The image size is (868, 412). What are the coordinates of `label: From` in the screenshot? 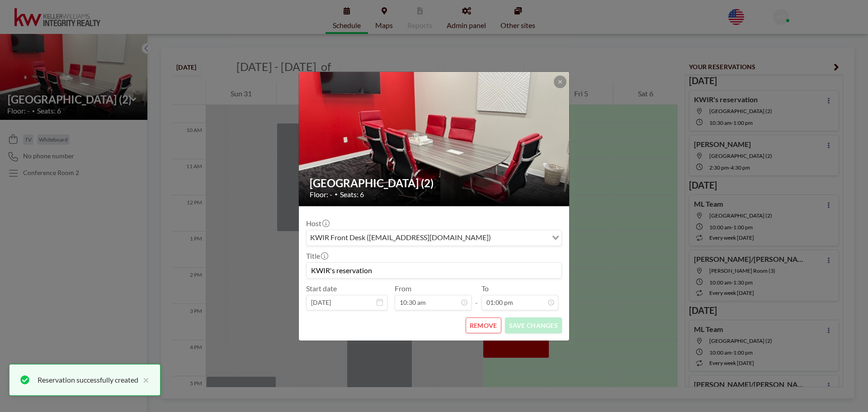 It's located at (403, 289).